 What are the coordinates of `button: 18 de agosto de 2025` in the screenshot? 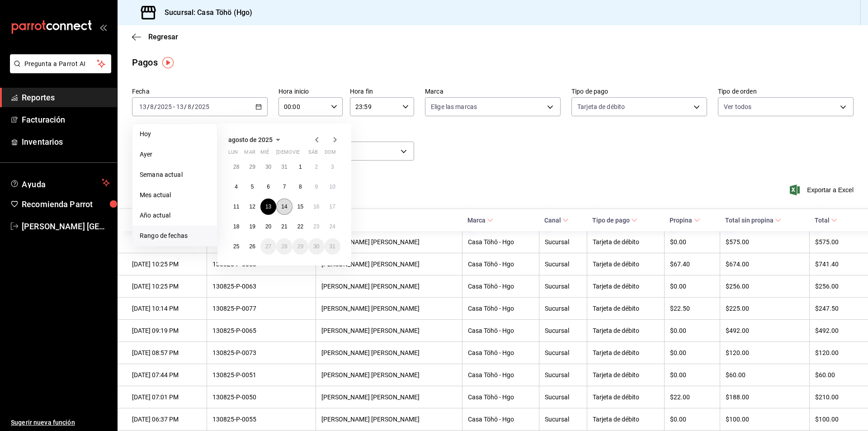 It's located at (236, 227).